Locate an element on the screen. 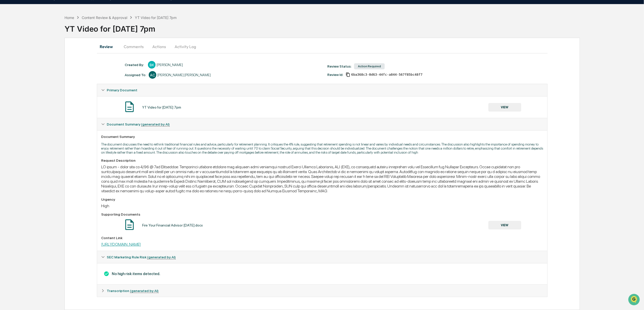 The image size is (644, 310). span: 6ba368c3-0d63-44fc-a844-567f85bc48f7 is located at coordinates (387, 75).